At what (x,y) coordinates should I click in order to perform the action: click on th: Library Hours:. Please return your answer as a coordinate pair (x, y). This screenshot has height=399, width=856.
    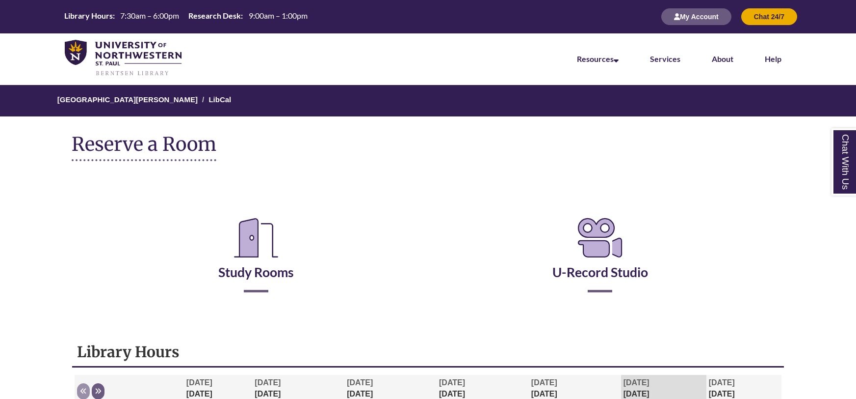
    Looking at the image, I should click on (88, 16).